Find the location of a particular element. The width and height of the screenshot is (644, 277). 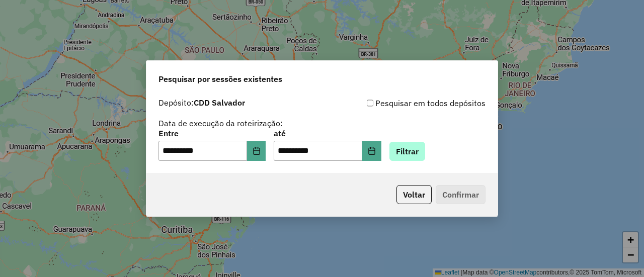

strong: CDD Salvador is located at coordinates (220, 103).